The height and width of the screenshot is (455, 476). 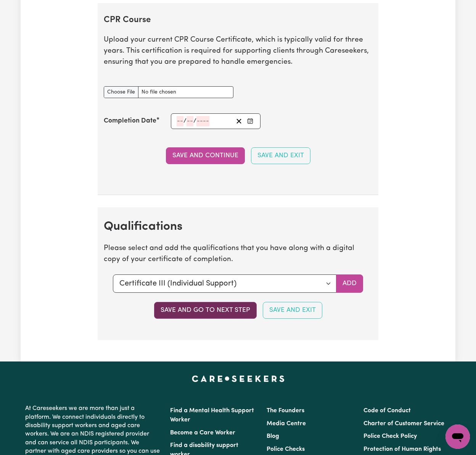 I want to click on a: The Founders, so click(x=285, y=411).